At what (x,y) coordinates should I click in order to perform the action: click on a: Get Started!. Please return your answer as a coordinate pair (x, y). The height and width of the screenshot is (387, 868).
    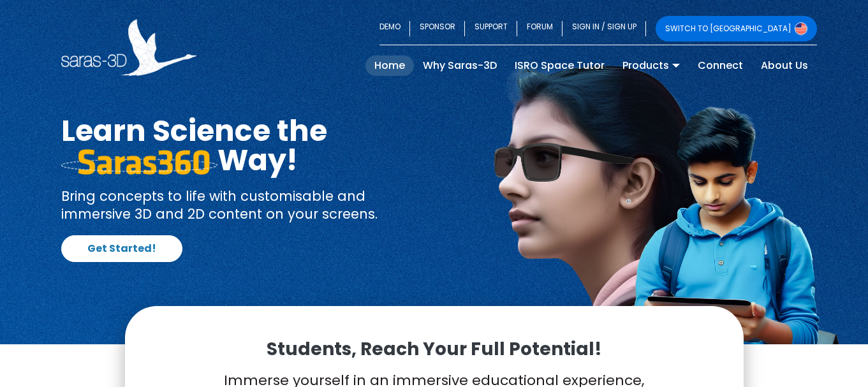
    Looking at the image, I should click on (122, 249).